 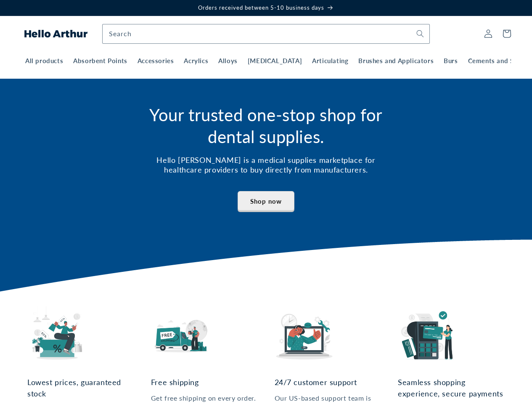 What do you see at coordinates (100, 59) in the screenshot?
I see `a: Absorbent Points` at bounding box center [100, 59].